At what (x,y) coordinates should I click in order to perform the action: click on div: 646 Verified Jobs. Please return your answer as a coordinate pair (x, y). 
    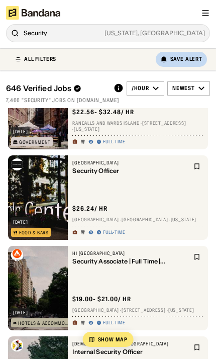
    Looking at the image, I should click on (57, 89).